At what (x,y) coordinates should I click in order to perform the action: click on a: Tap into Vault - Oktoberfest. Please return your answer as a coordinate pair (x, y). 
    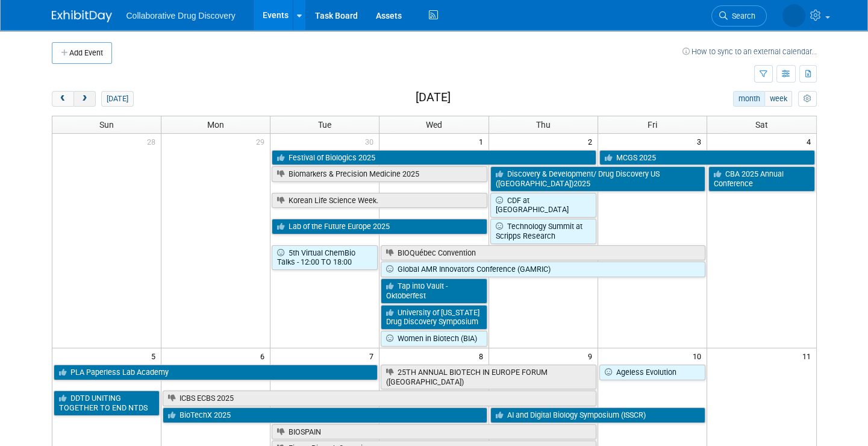
    Looking at the image, I should click on (433, 291).